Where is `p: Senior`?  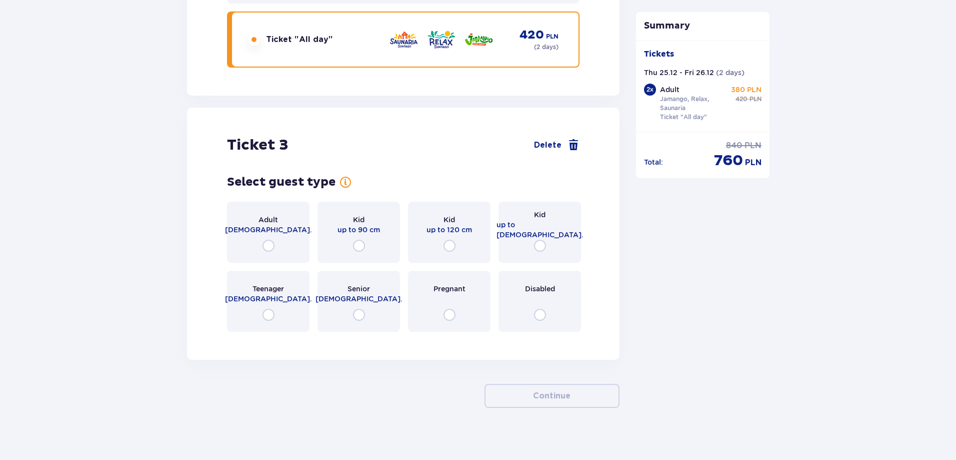
p: Senior is located at coordinates (359, 289).